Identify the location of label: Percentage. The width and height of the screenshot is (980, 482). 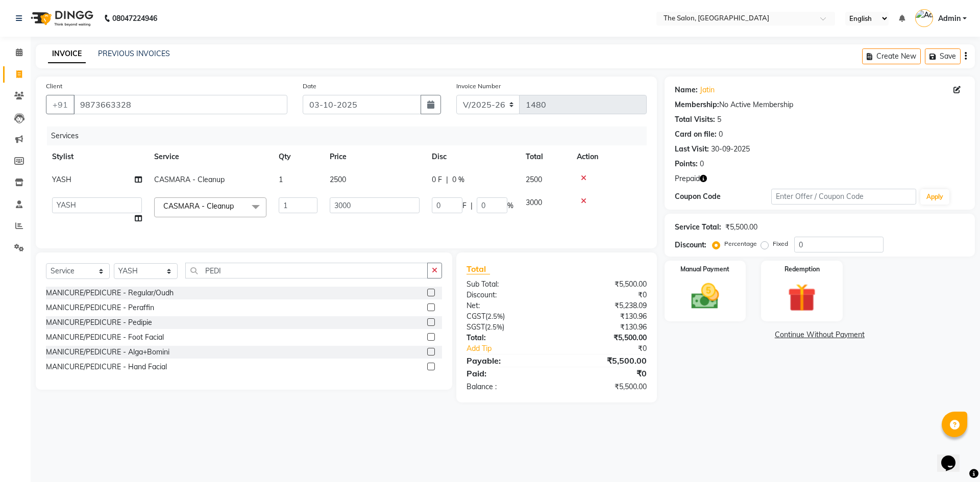
(741, 244).